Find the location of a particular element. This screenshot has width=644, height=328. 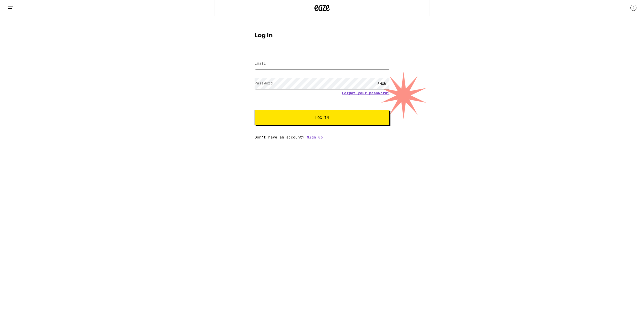

div: Don't have an account? is located at coordinates (322, 137).